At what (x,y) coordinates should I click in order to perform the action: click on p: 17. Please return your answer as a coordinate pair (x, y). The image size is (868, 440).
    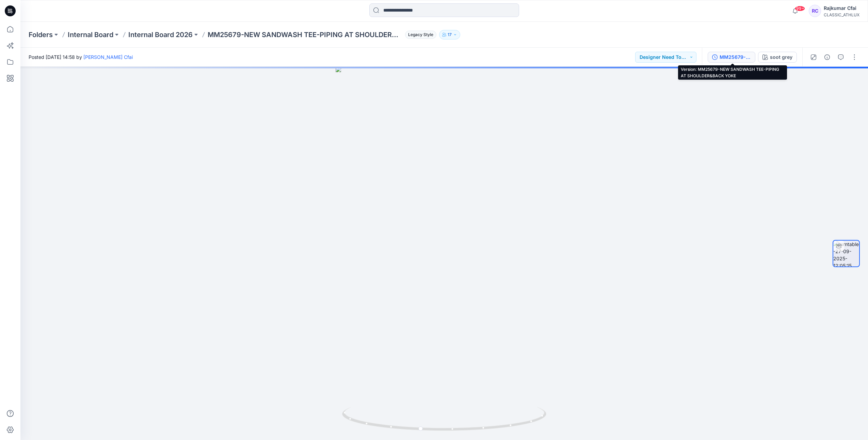
    Looking at the image, I should click on (450, 35).